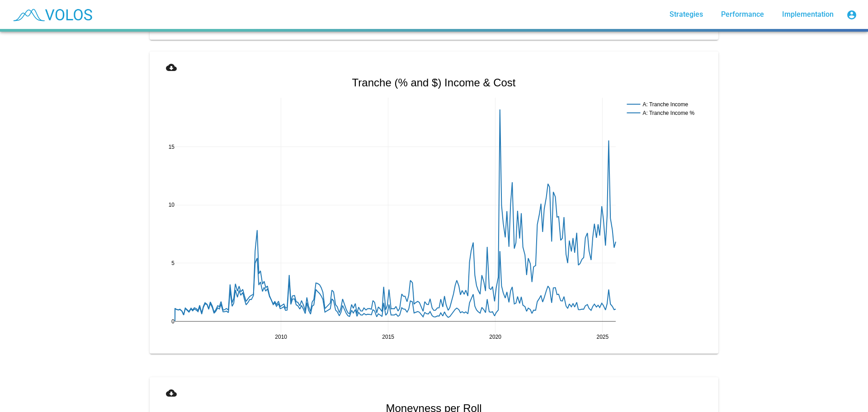  What do you see at coordinates (742, 14) in the screenshot?
I see `a: Performance` at bounding box center [742, 14].